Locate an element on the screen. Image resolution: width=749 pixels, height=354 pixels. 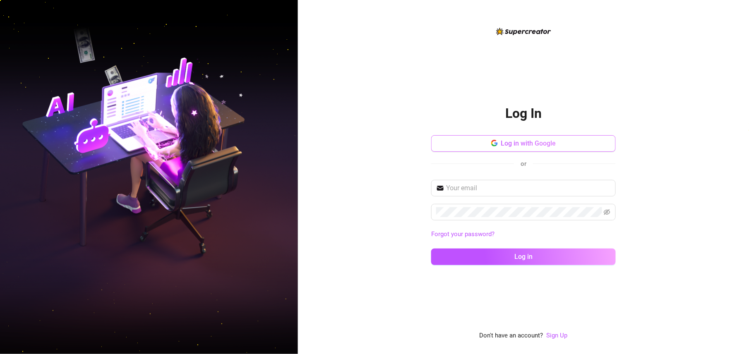
span: Don't have an account? is located at coordinates (512, 336).